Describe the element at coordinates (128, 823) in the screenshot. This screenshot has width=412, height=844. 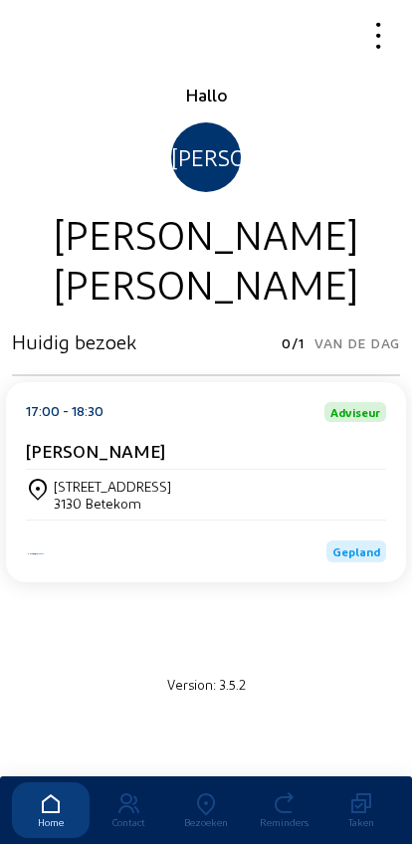
I see `div: Contact` at that location.